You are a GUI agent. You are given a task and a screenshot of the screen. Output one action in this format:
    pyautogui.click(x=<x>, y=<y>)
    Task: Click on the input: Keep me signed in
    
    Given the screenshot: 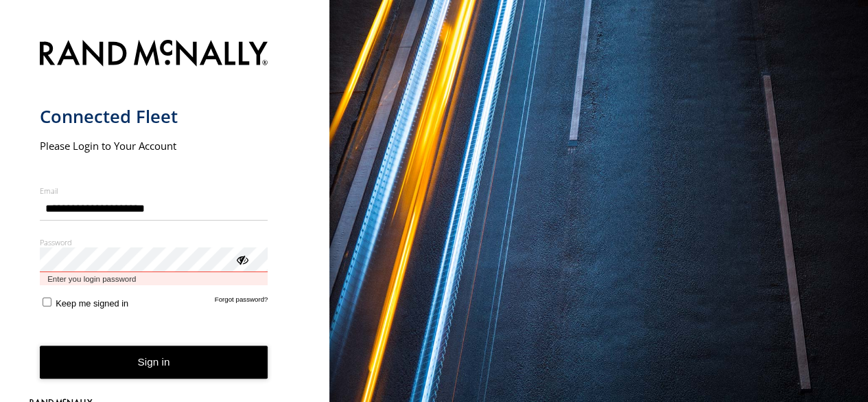 What is the action you would take?
    pyautogui.click(x=47, y=301)
    